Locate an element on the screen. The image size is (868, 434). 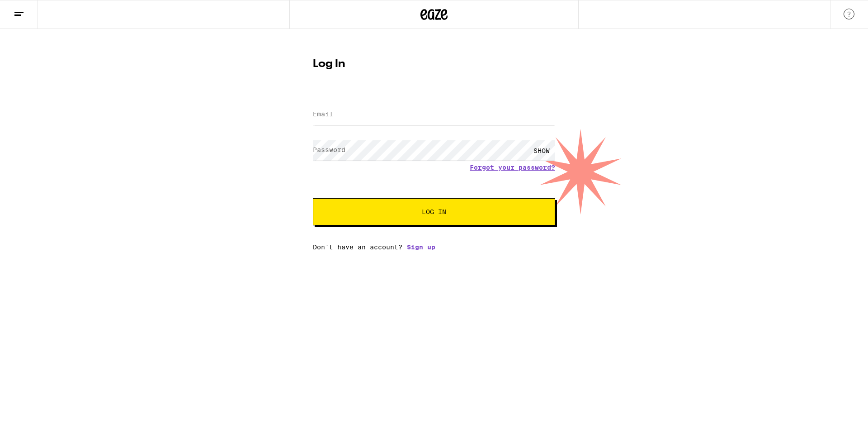
label: Email is located at coordinates (323, 114).